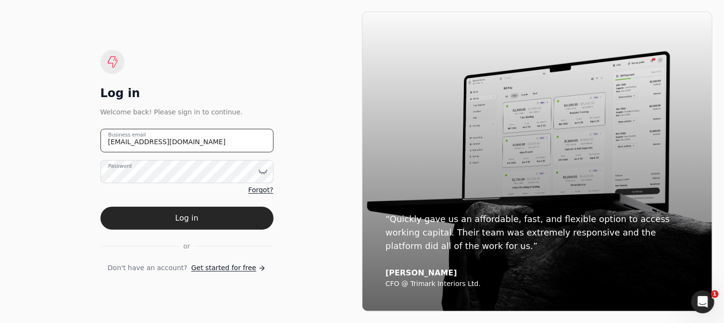  Describe the element at coordinates (186, 246) in the screenshot. I see `span: or` at that location.